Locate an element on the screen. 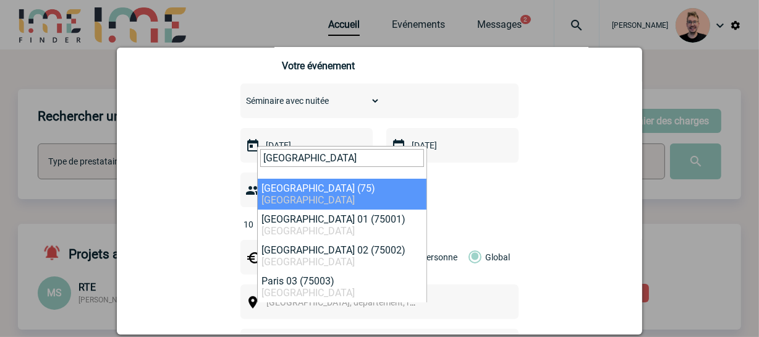 The width and height of the screenshot is (759, 337). label: Global is located at coordinates (472, 257).